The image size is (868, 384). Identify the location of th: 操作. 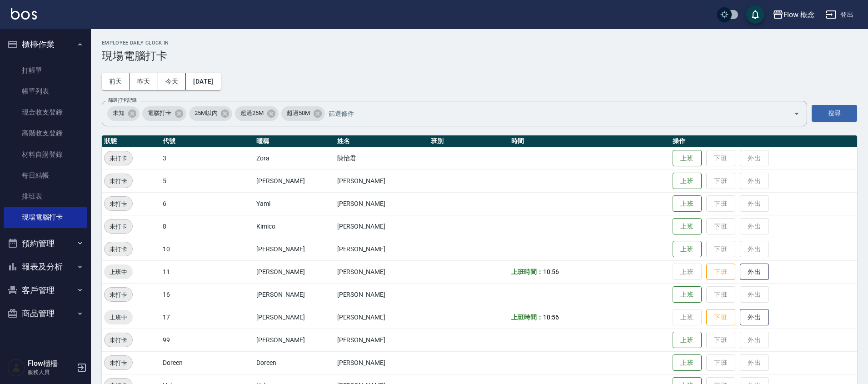
(764, 142).